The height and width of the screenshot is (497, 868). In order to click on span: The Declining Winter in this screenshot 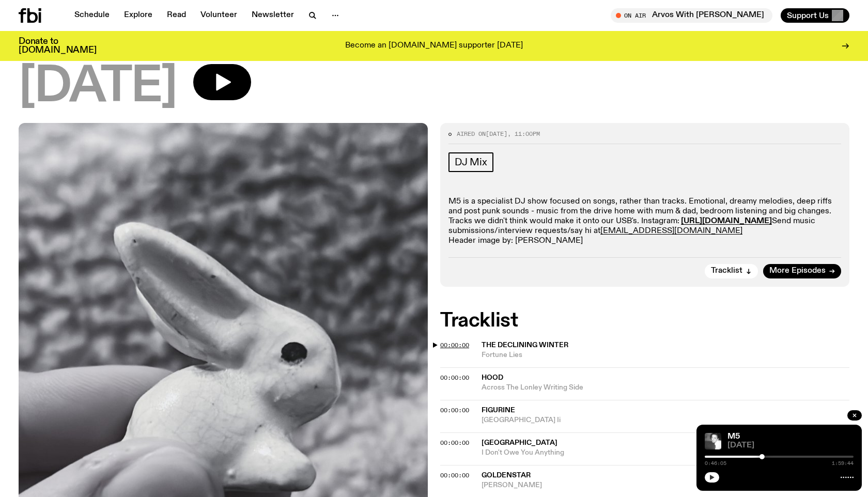, I will do `click(525, 345)`.